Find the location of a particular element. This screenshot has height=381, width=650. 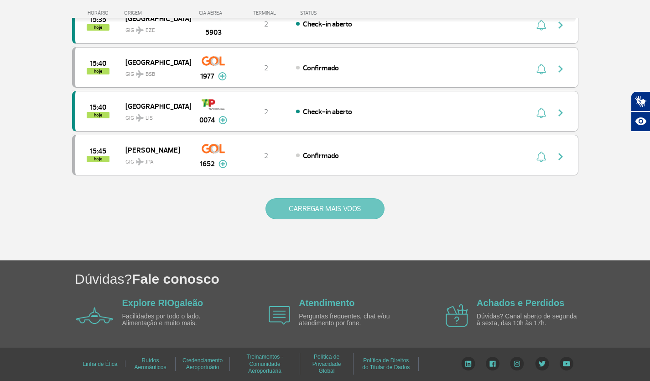

div: Plugin de acessibilidade da Hand Talk. is located at coordinates (641, 111).